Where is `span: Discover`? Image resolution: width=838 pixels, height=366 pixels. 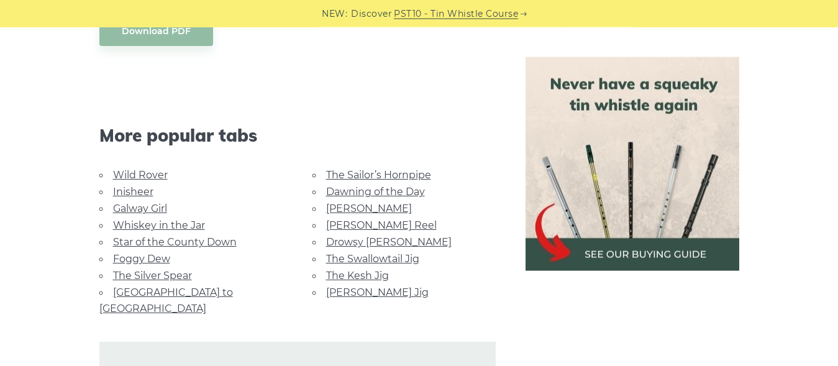
span: Discover is located at coordinates (372, 14).